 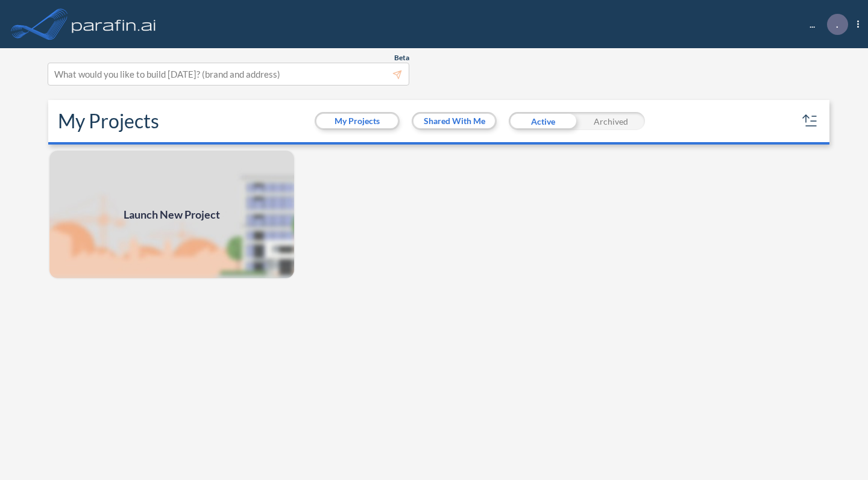 What do you see at coordinates (114, 24) in the screenshot?
I see `img: logo` at bounding box center [114, 24].